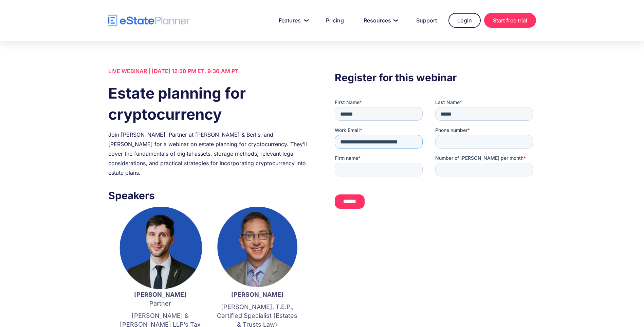 The image size is (644, 327). What do you see at coordinates (435, 78) in the screenshot?
I see `h3: Register for this webinar` at bounding box center [435, 78].